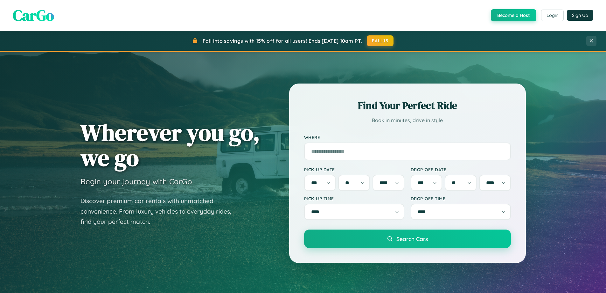 The image size is (606, 293). I want to click on h1: Wherever you go, we go, so click(170, 145).